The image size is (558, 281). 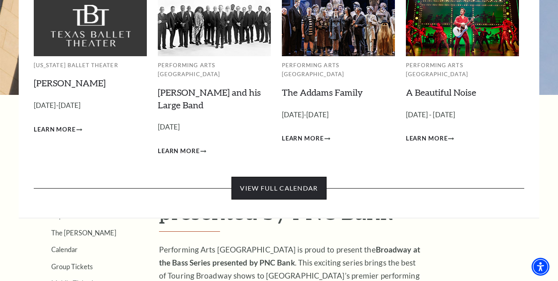 I want to click on a: Learn More Peter Pan, so click(x=58, y=129).